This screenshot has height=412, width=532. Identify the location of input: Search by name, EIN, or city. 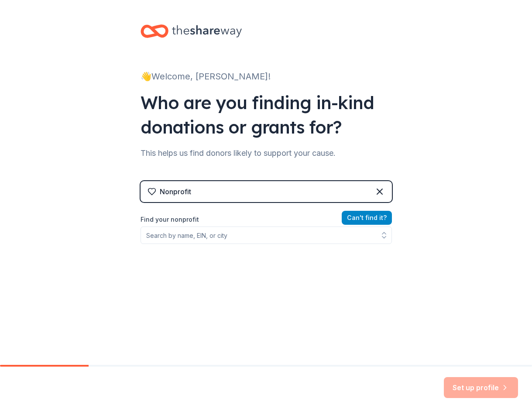
(266, 235).